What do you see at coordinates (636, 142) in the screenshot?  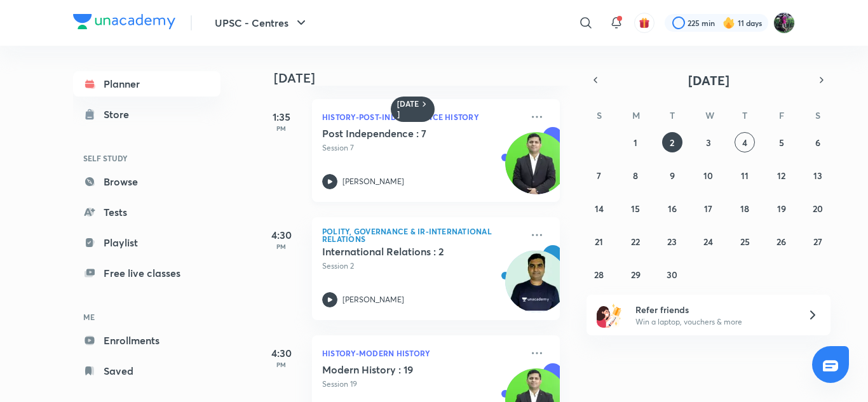 I see `button: September 1, 2025` at bounding box center [636, 142].